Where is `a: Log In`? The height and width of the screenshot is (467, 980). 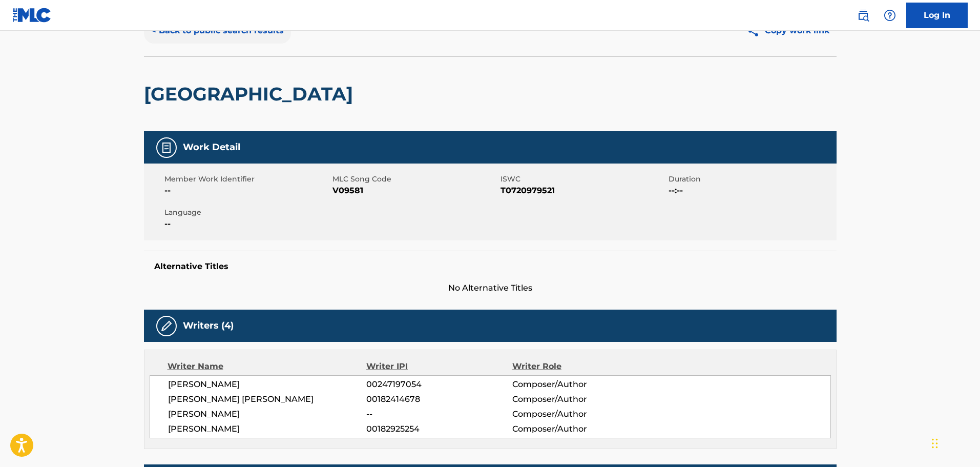 a: Log In is located at coordinates (937, 15).